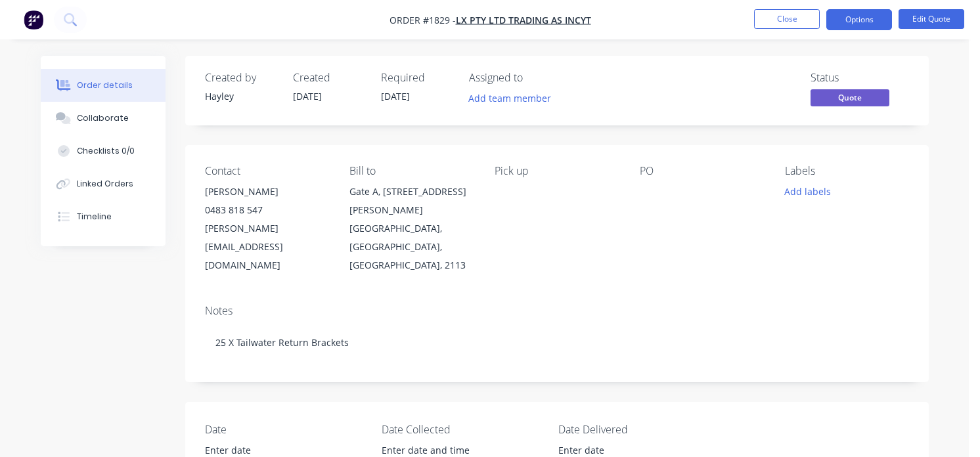 This screenshot has height=457, width=980. What do you see at coordinates (34, 20) in the screenshot?
I see `img: Factory` at bounding box center [34, 20].